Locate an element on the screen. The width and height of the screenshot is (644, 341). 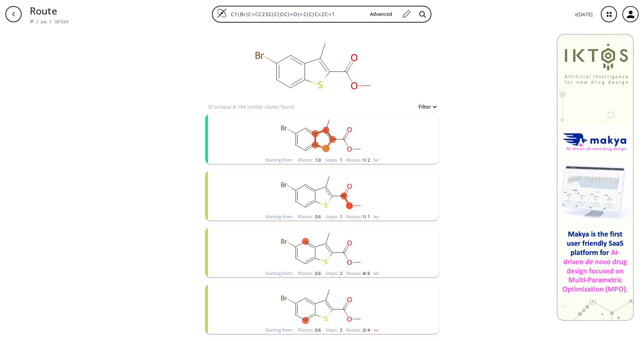
span: 1.0 is located at coordinates (317, 160).